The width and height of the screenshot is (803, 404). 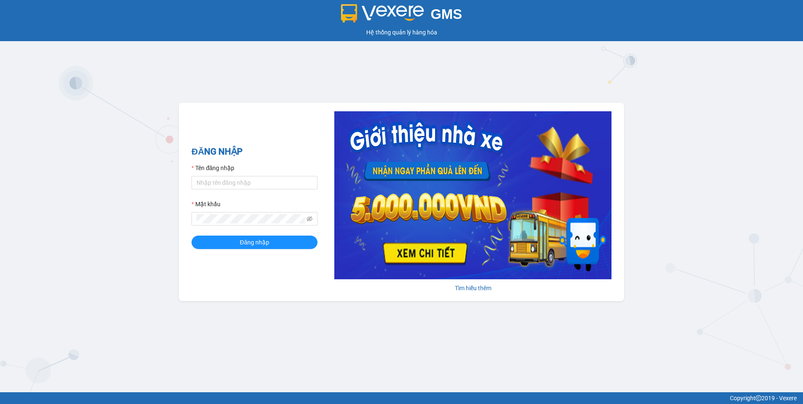 I want to click on input: Tên đăng nhập, so click(x=254, y=183).